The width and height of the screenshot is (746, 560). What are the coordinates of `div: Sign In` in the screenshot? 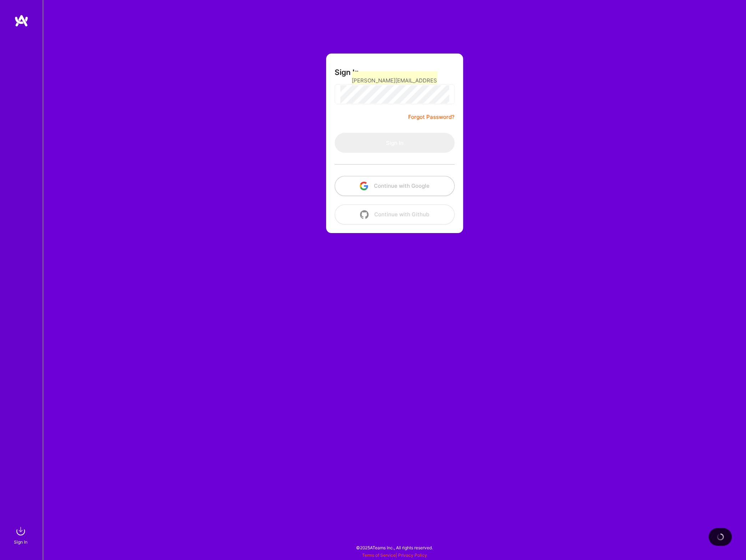 It's located at (20, 542).